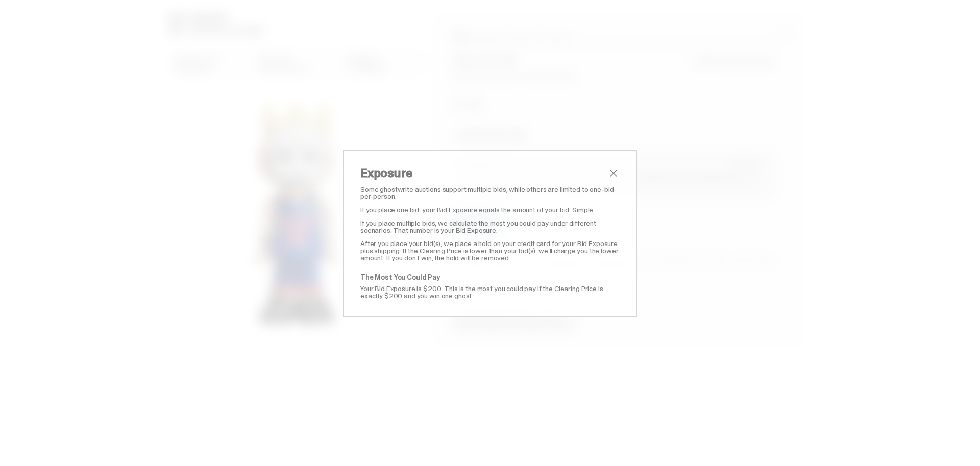 The height and width of the screenshot is (466, 980). Describe the element at coordinates (490, 210) in the screenshot. I see `p: If you place one bid, your Bid Exposure equals the amount of your bid. Simple.` at that location.